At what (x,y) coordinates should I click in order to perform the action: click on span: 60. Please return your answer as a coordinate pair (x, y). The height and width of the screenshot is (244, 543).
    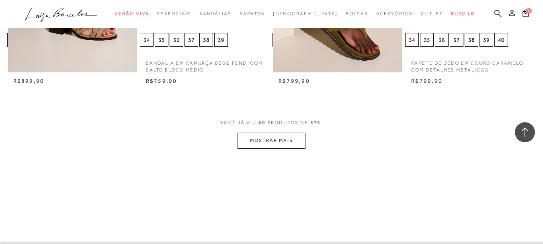
    Looking at the image, I should click on (262, 123).